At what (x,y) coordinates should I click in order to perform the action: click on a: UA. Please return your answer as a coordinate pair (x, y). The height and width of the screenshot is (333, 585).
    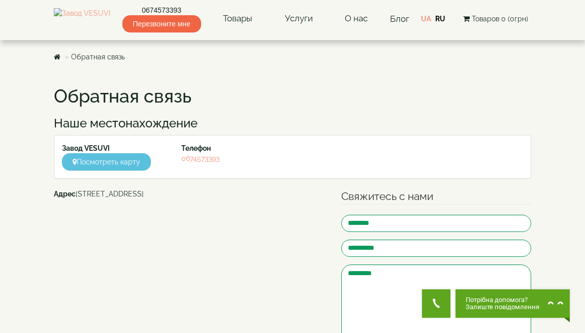
    Looking at the image, I should click on (426, 19).